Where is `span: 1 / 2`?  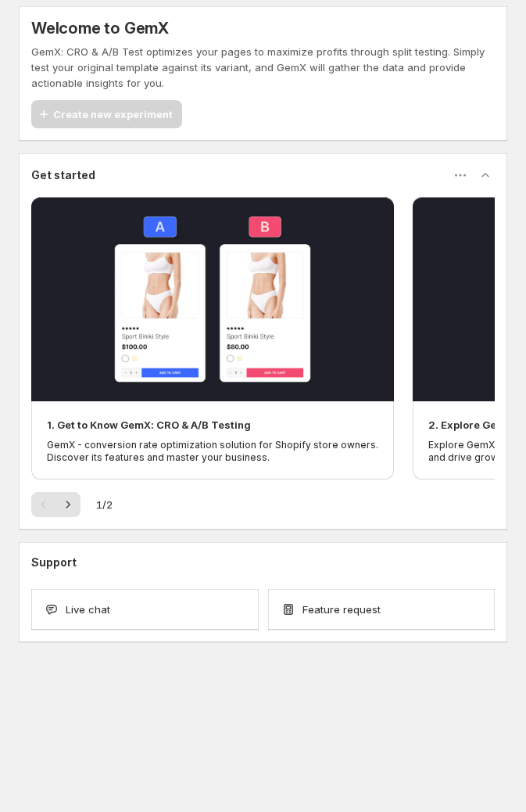
span: 1 / 2 is located at coordinates (104, 504).